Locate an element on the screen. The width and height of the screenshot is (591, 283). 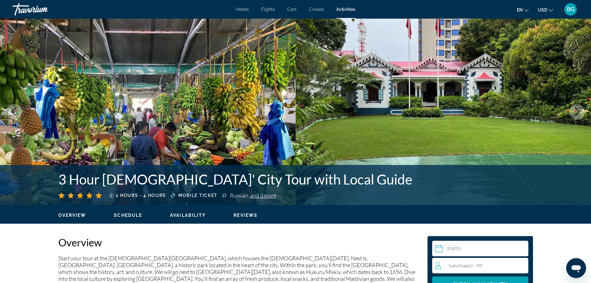
span: Adult is located at coordinates (456, 265).